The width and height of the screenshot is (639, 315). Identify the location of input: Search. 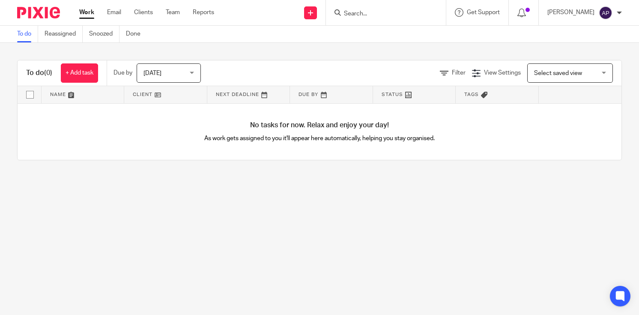
(382, 14).